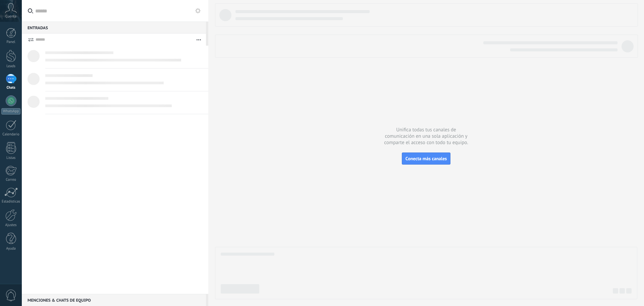 The image size is (644, 306). Describe the element at coordinates (11, 201) in the screenshot. I see `div: Estadísticas` at that location.